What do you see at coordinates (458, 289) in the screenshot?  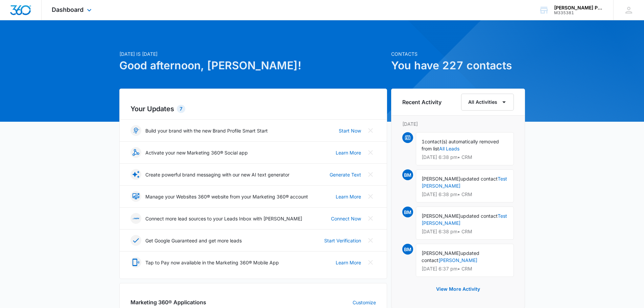 I see `button: View More Activity` at bounding box center [458, 289].